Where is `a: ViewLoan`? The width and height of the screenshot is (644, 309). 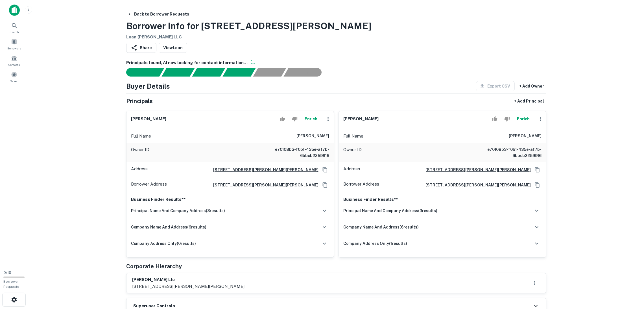
a: ViewLoan is located at coordinates (173, 48).